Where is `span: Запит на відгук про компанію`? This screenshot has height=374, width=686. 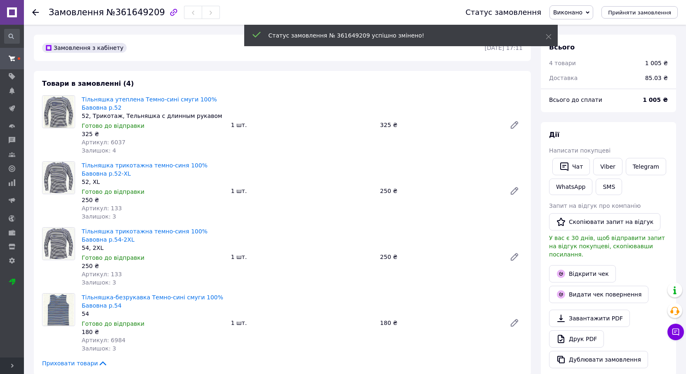 span: Запит на відгук про компанію is located at coordinates (595, 206).